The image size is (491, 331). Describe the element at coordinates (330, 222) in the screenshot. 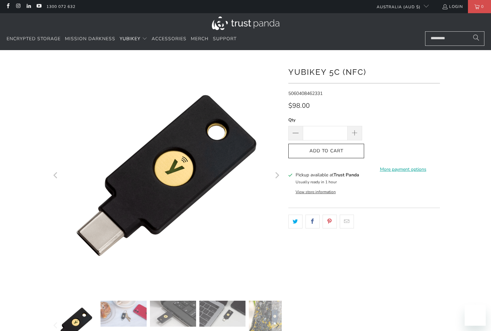

I see `a: Share this on Pinterest` at that location.